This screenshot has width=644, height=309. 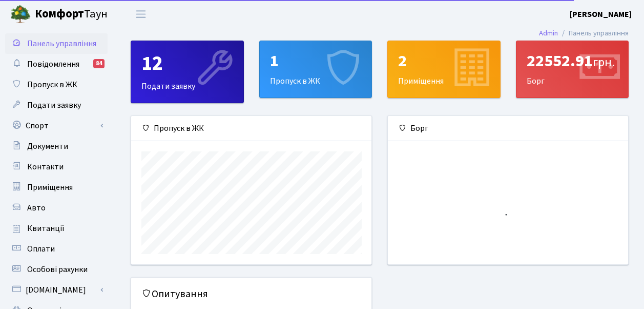 I want to click on div: 84, so click(x=98, y=64).